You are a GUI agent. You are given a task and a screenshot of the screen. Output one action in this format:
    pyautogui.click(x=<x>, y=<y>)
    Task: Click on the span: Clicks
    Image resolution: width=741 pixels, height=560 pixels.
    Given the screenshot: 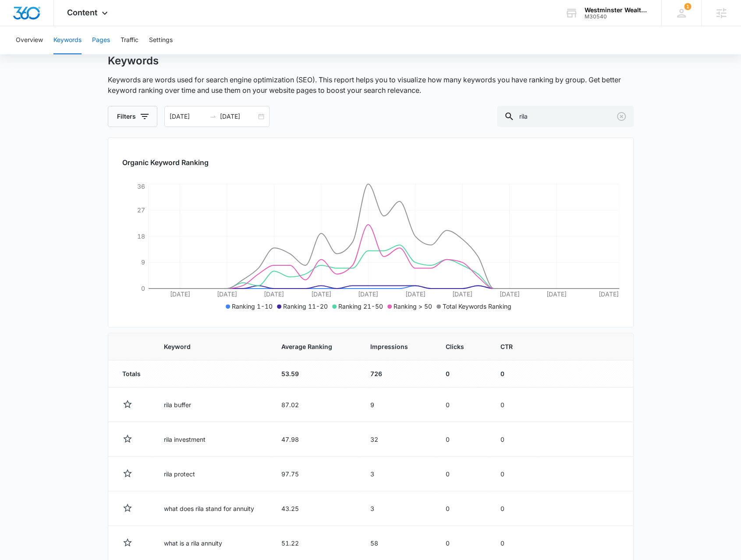 What is the action you would take?
    pyautogui.click(x=456, y=346)
    